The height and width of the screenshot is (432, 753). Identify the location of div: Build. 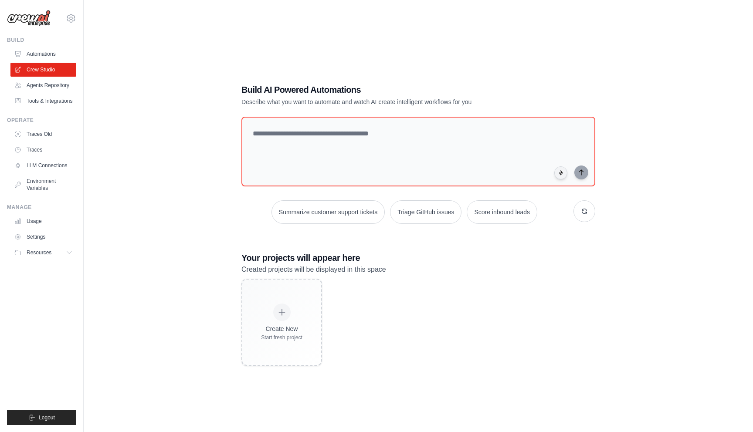
(41, 40).